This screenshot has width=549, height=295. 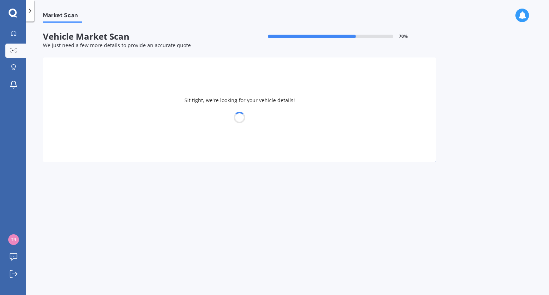 What do you see at coordinates (14, 240) in the screenshot?
I see `img: 0d1b21b97a0e297fa2af1c6e1145d3b9` at bounding box center [14, 240].